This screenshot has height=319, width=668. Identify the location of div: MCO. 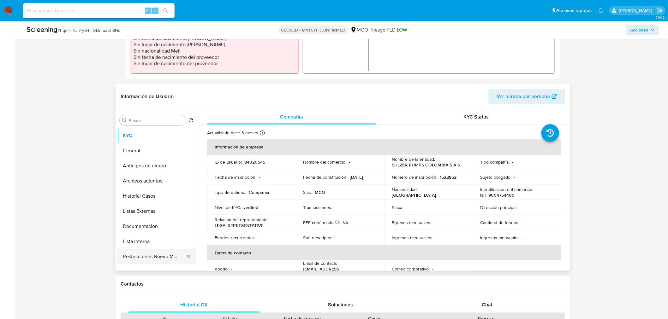
(359, 30).